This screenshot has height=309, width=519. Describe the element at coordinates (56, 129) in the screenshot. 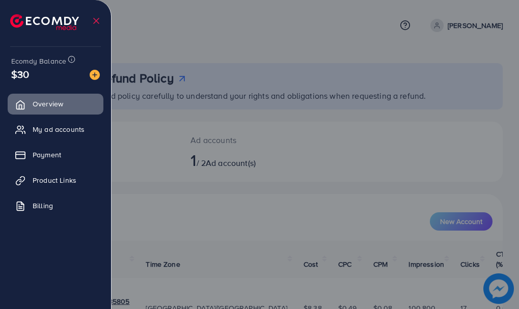

I see `a: My ad accounts` at that location.